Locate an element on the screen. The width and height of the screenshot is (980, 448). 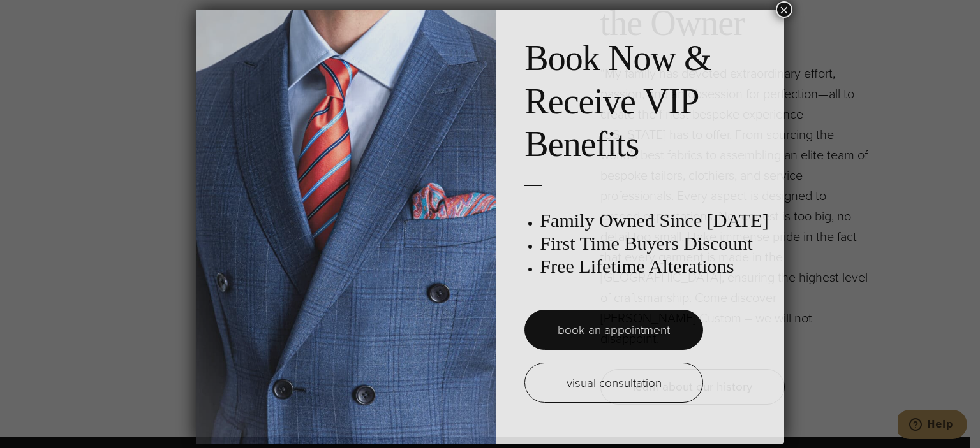
span: Help is located at coordinates (41, 15).